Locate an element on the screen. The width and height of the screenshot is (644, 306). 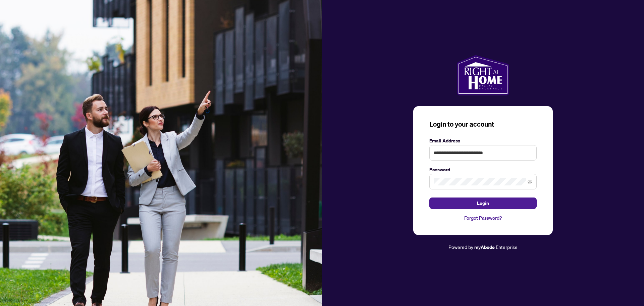
span: eye-invisible is located at coordinates (530, 182).